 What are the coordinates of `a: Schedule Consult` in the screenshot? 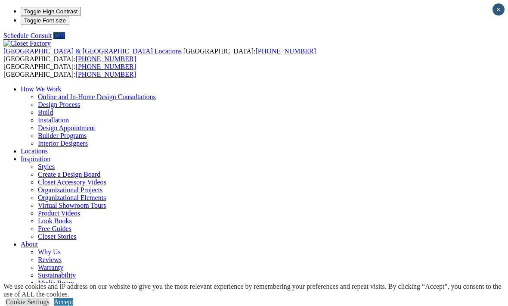 It's located at (28, 35).